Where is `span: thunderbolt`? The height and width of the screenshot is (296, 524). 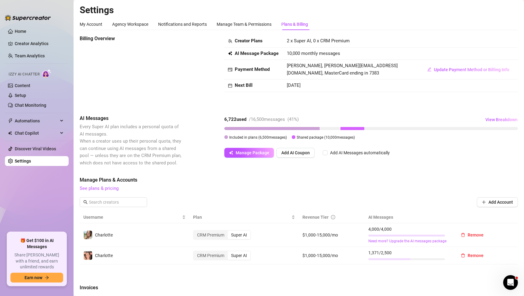 span: thunderbolt is located at coordinates (10, 121).